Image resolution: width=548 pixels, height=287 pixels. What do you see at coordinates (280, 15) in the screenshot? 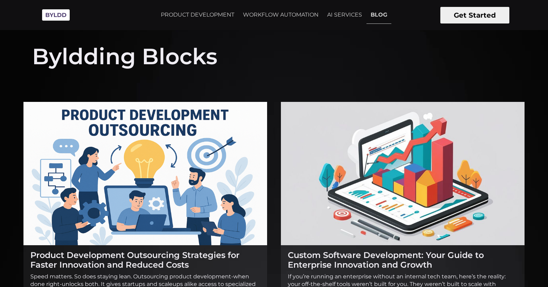
I see `a: WORKFLOW AUTOMATION` at bounding box center [280, 15].